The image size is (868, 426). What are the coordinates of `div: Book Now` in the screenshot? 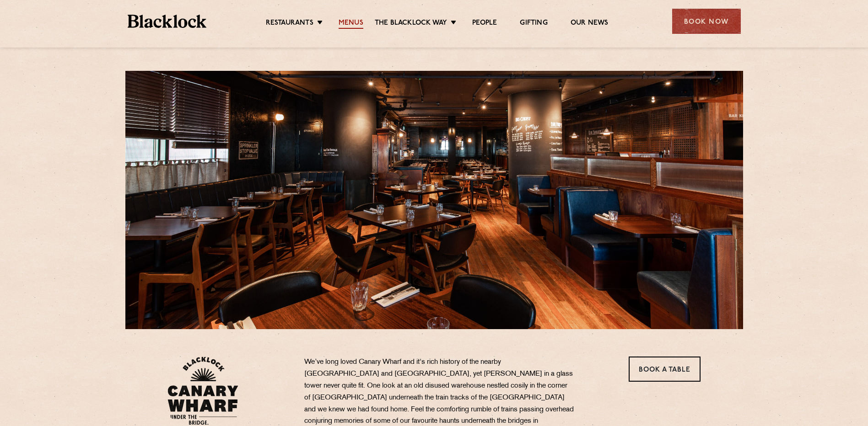 It's located at (707, 21).